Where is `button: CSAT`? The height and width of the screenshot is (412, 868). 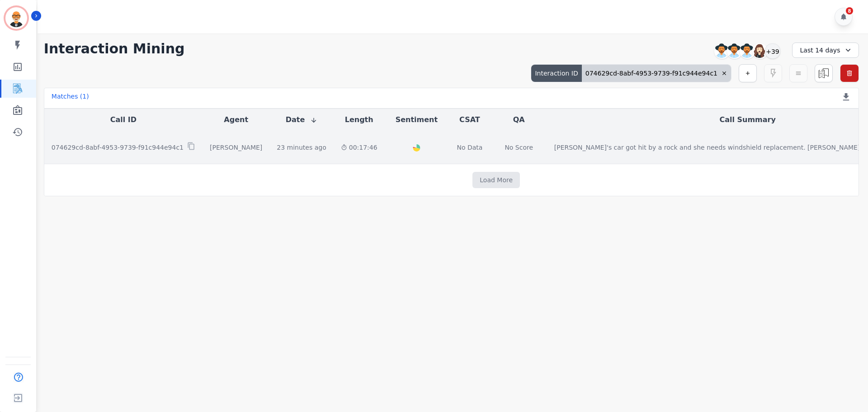 button: CSAT is located at coordinates (470, 120).